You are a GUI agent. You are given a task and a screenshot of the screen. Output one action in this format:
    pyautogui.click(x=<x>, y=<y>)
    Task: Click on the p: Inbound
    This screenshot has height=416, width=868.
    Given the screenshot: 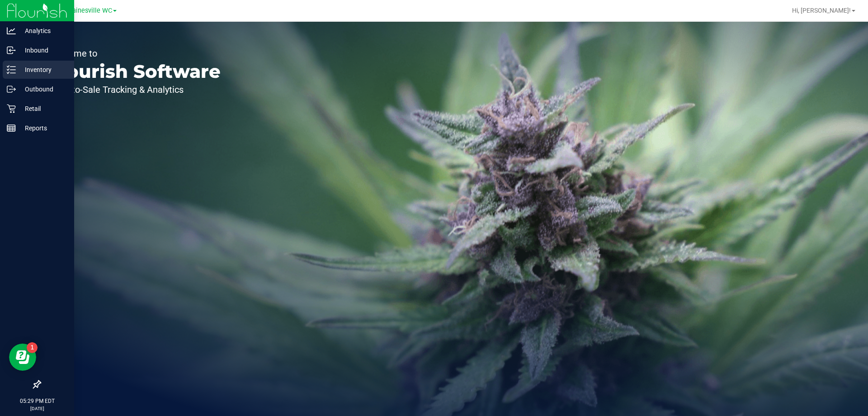 What is the action you would take?
    pyautogui.click(x=43, y=50)
    